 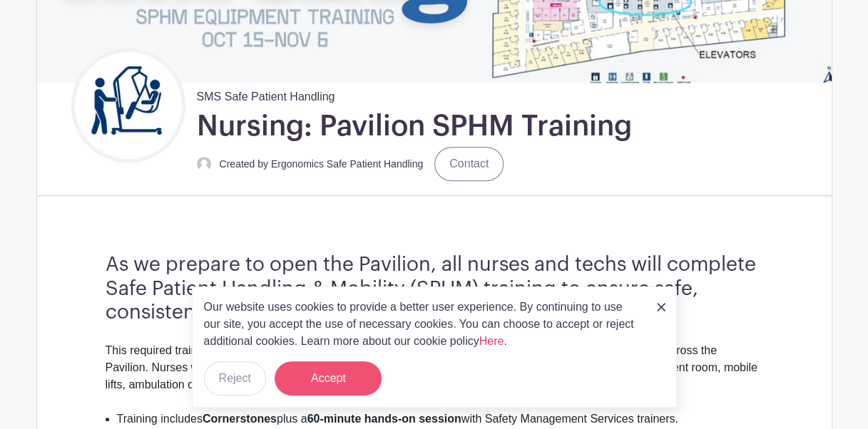 I want to click on h1: Nursing: Pavilion SPHM Training, so click(x=415, y=126).